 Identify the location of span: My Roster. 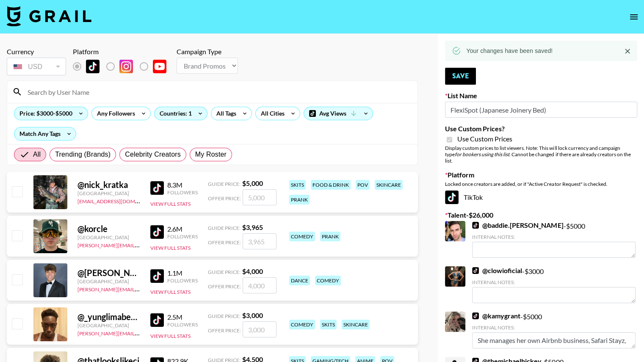
(211, 154).